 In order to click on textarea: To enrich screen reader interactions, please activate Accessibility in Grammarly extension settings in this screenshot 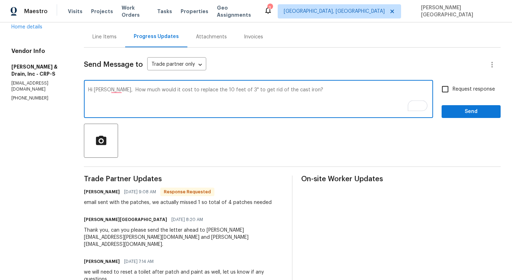, I will do `click(258, 100)`.